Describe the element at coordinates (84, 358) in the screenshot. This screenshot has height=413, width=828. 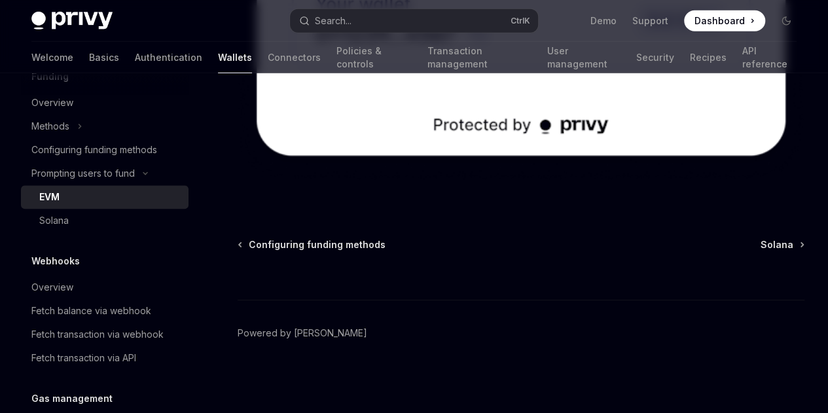
I see `div: Fetch transaction via API` at that location.